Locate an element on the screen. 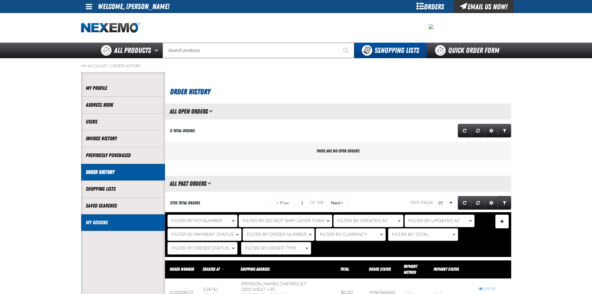  h2: All Past Orders is located at coordinates (186, 183).